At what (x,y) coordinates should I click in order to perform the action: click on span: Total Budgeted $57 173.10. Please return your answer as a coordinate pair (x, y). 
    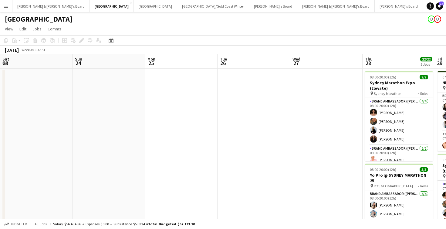
    Looking at the image, I should click on (172, 224).